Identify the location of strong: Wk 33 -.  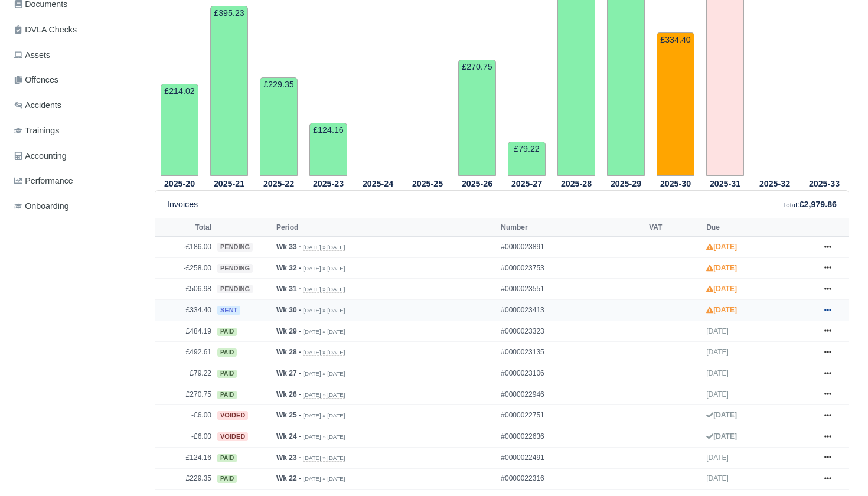
(289, 247).